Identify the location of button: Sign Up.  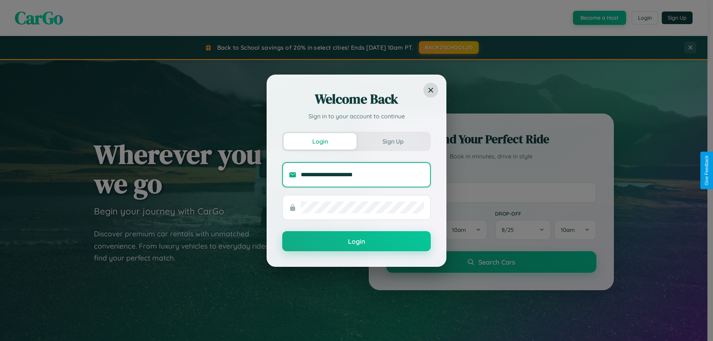
(393, 141).